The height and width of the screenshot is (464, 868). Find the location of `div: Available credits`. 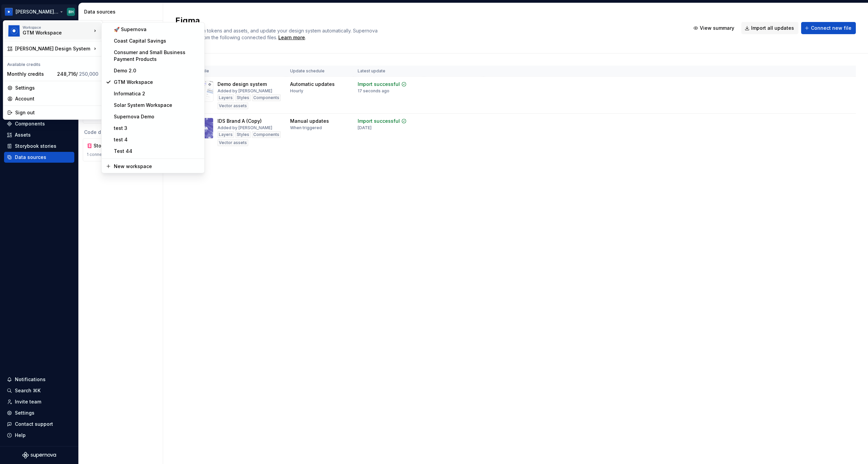

div: Available credits is located at coordinates (53, 63).